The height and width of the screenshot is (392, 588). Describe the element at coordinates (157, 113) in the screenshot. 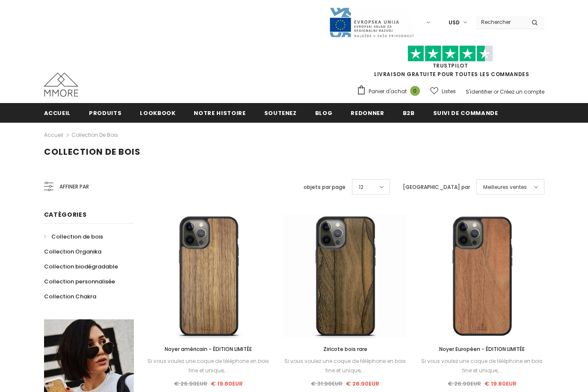

I see `span: Lookbook` at that location.